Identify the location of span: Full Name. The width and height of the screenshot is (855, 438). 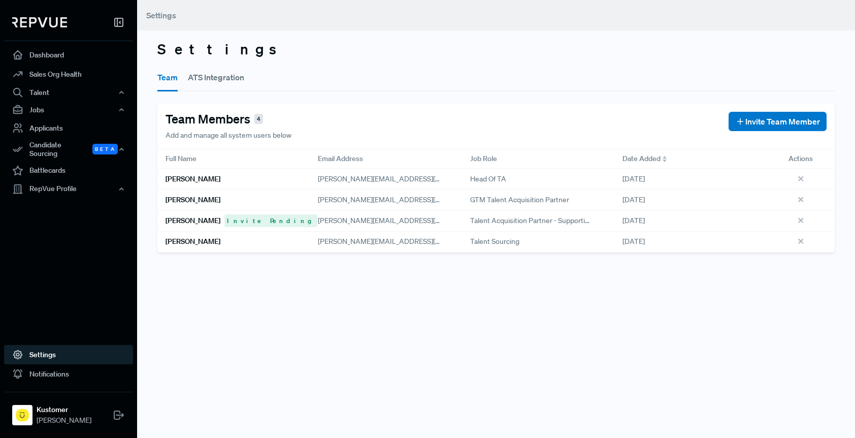
(181, 158).